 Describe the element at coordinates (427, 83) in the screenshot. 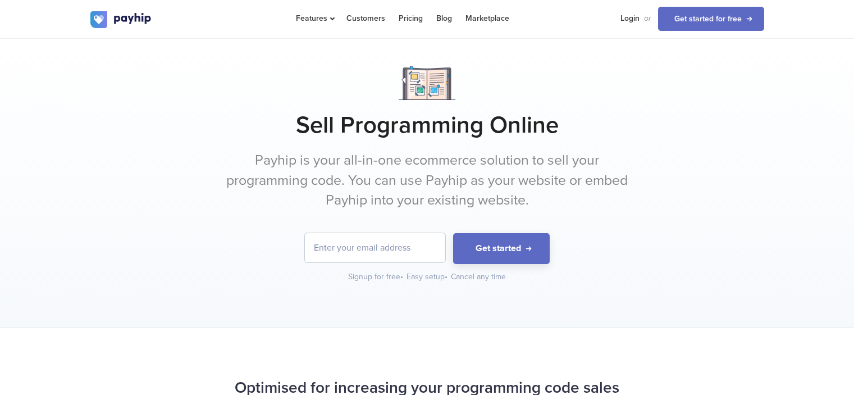

I see `img: Notebook.png` at that location.